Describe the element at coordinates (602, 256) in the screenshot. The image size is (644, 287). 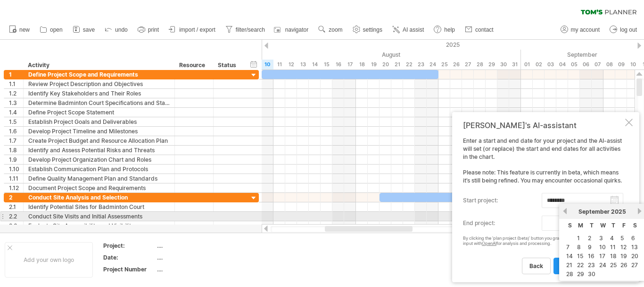
I see `a: 17` at that location.